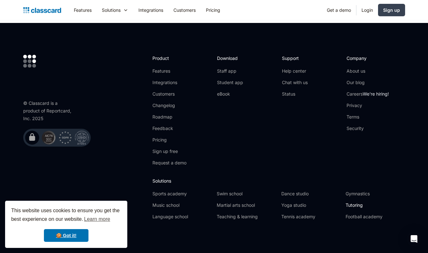 This screenshot has width=428, height=253. Describe the element at coordinates (246, 194) in the screenshot. I see `a: Swim school` at that location.